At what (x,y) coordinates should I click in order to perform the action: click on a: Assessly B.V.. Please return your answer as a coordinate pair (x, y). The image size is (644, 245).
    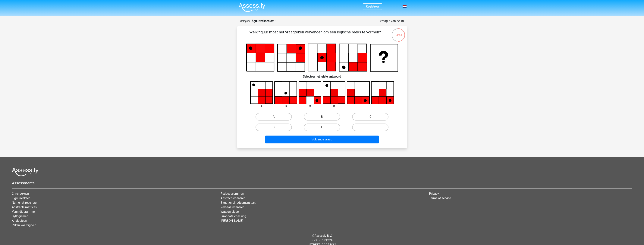
    Looking at the image, I should click on (323, 235).